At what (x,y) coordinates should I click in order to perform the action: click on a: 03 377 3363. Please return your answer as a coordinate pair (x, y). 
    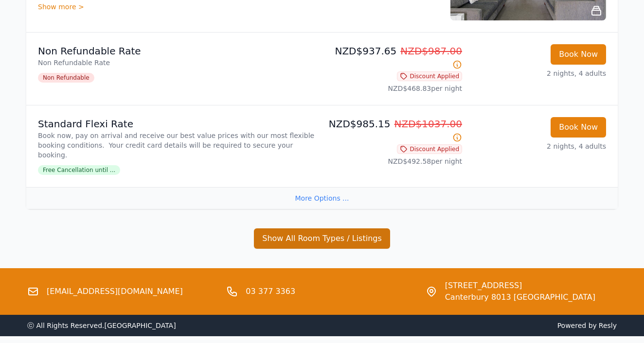
    Looking at the image, I should click on (270, 291).